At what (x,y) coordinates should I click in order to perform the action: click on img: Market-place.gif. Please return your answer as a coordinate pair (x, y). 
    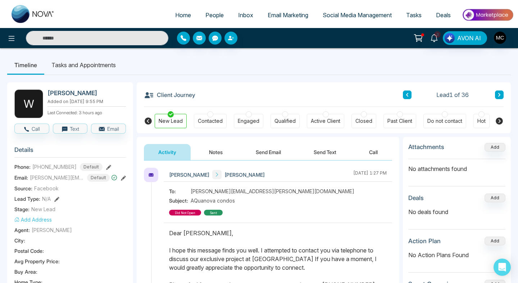
    Looking at the image, I should click on (487, 15).